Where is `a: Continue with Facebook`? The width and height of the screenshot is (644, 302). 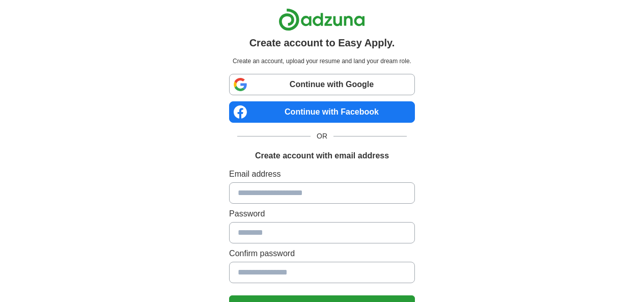 a: Continue with Facebook is located at coordinates (322, 112).